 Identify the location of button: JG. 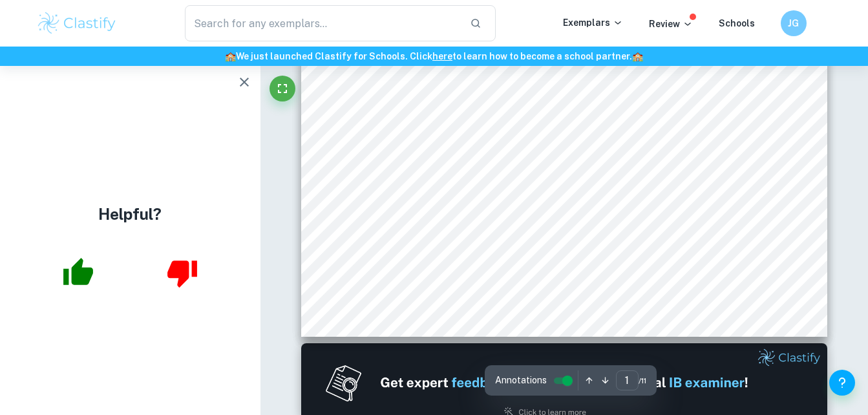
(794, 23).